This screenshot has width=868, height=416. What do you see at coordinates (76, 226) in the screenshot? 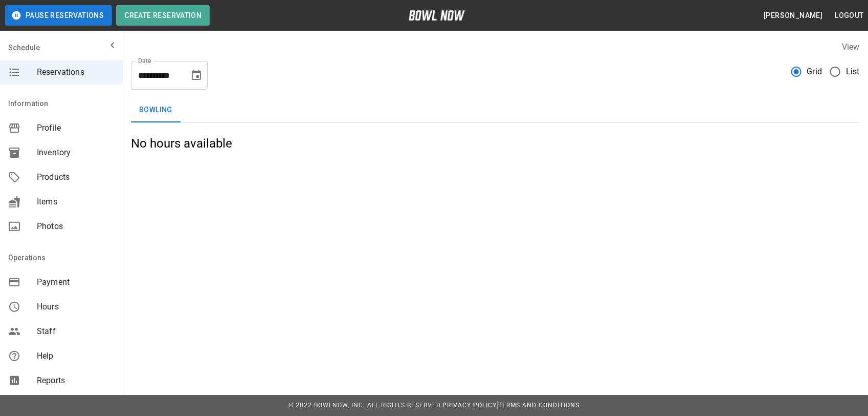
I see `span: Photos` at bounding box center [76, 226].